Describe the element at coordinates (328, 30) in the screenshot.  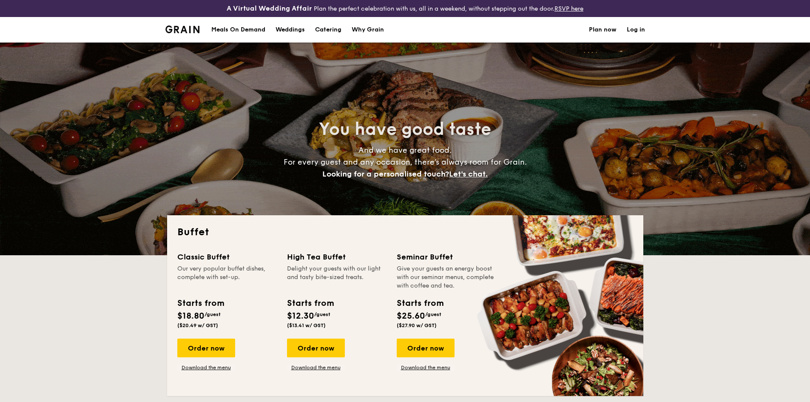
I see `a: Catering` at that location.